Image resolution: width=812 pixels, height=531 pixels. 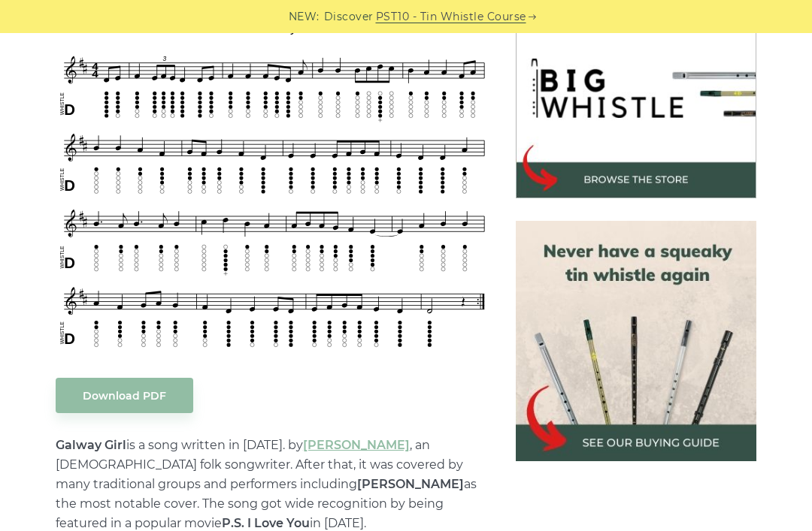 I want to click on img: The Galway Girl Tin Whistle Tab & Sheet Music, so click(x=274, y=185).